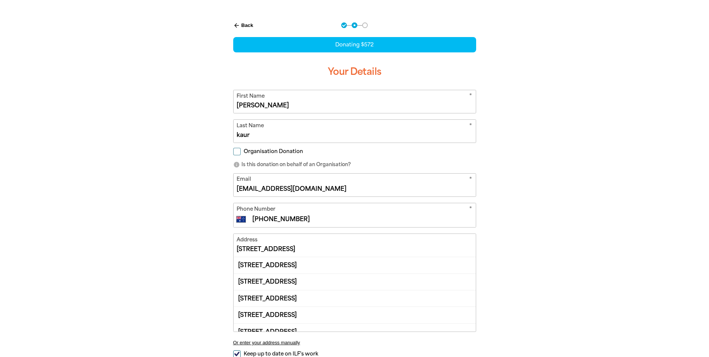 This screenshot has width=709, height=357. Describe the element at coordinates (471, 209) in the screenshot. I see `i: Required` at that location.